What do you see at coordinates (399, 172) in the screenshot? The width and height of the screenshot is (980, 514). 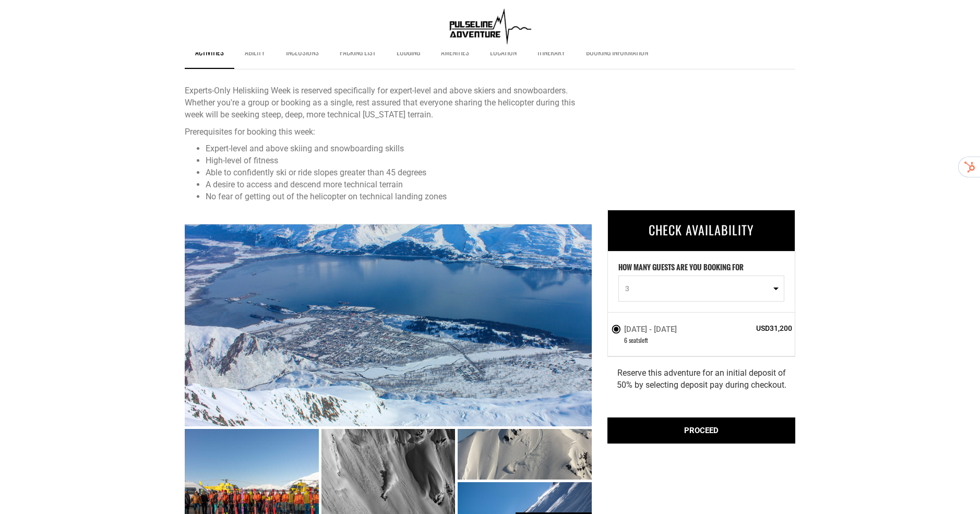 I see `li: Able to confidently ski or ride slopes greater than 45 degrees` at bounding box center [399, 172].